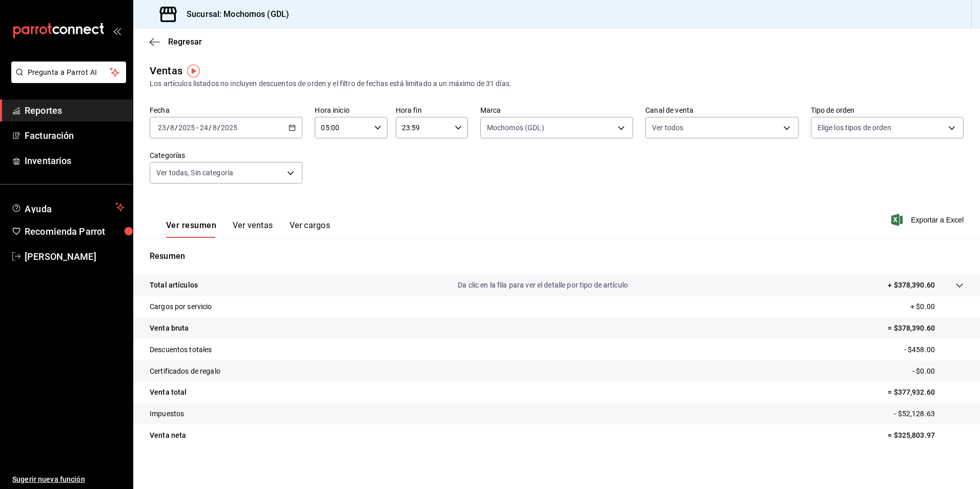  What do you see at coordinates (226, 155) in the screenshot?
I see `label: Categorías` at bounding box center [226, 155].